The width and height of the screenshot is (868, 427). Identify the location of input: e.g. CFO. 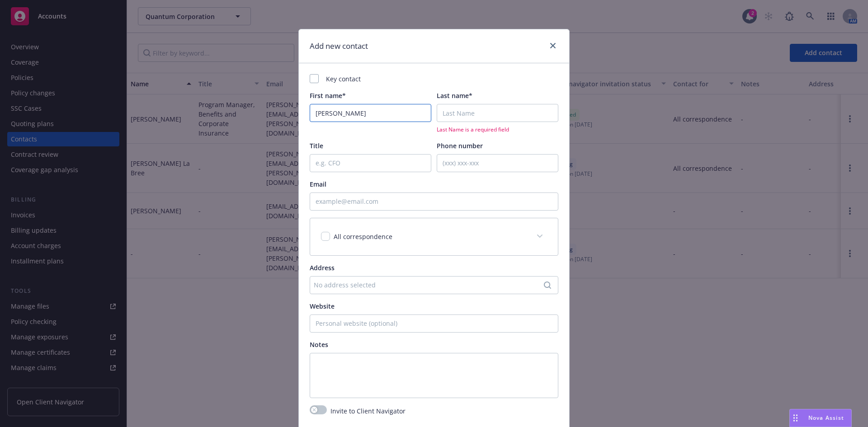
(370, 163).